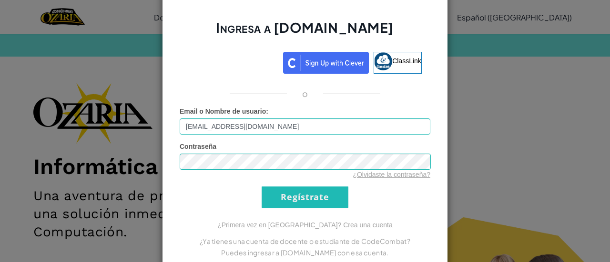 The height and width of the screenshot is (262, 610). I want to click on p: ¿Ya tienes una cuenta de docente o estudiante de CodeCombat?, so click(305, 242).